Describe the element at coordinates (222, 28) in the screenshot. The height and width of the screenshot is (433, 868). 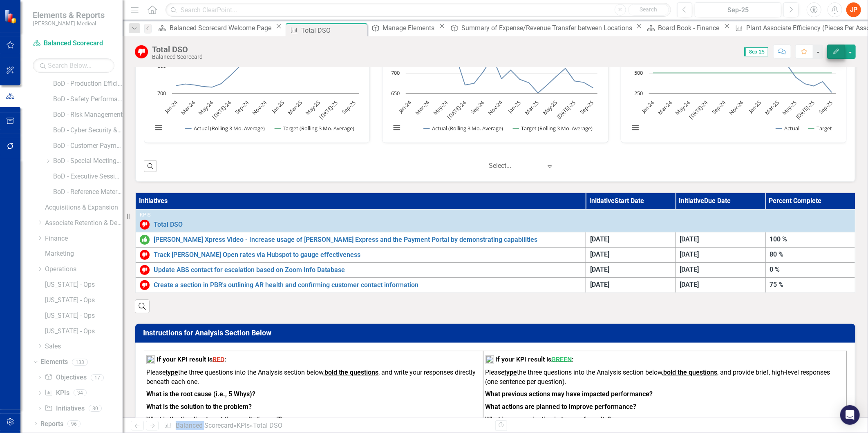
I see `div: Balanced Scorecard Welcome Page` at that location.